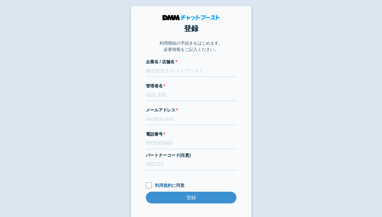 The height and width of the screenshot is (217, 382). What do you see at coordinates (191, 186) in the screenshot?
I see `label: に同意` at bounding box center [191, 186].